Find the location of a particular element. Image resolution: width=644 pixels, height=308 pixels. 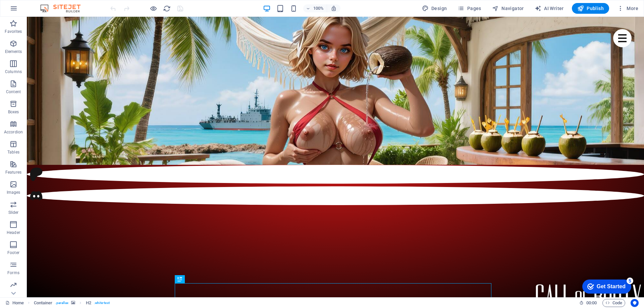

button: 100% is located at coordinates (315, 9).